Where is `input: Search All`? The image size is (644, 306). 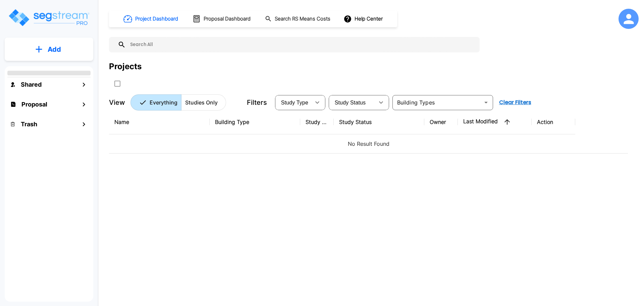
input: Search All is located at coordinates (301, 45).